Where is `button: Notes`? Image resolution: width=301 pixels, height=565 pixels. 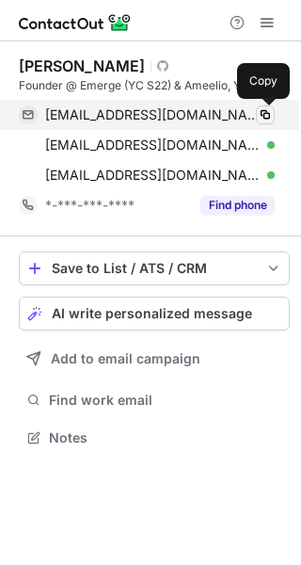
button: Notes is located at coordinates (154, 438).